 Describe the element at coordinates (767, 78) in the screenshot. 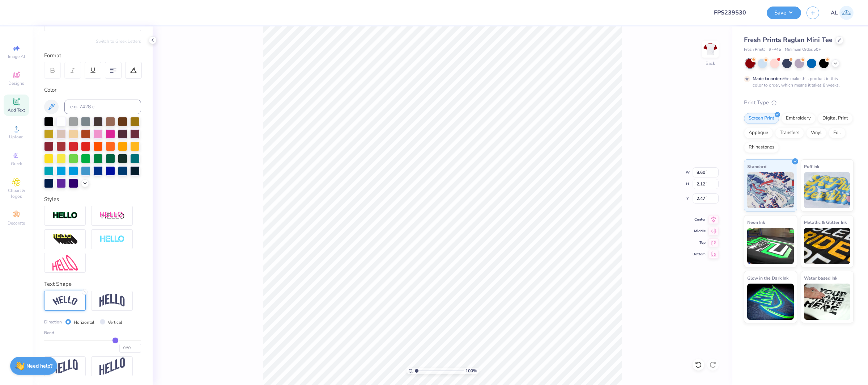

I see `strong: Made to order:` at that location.